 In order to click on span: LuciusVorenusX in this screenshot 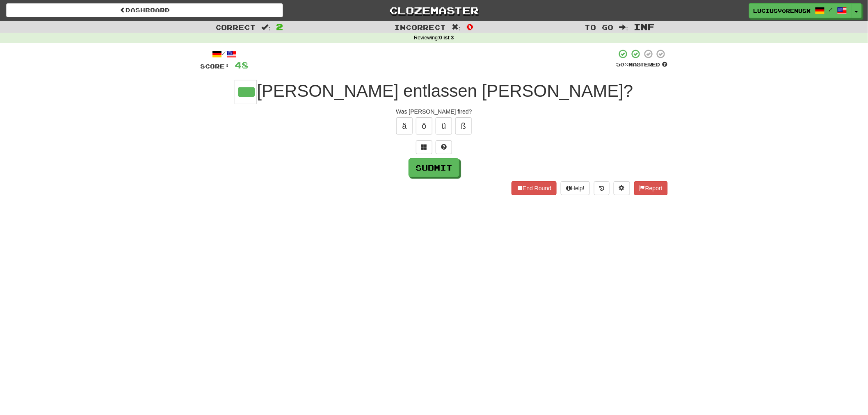, I will do `click(783, 11)`.